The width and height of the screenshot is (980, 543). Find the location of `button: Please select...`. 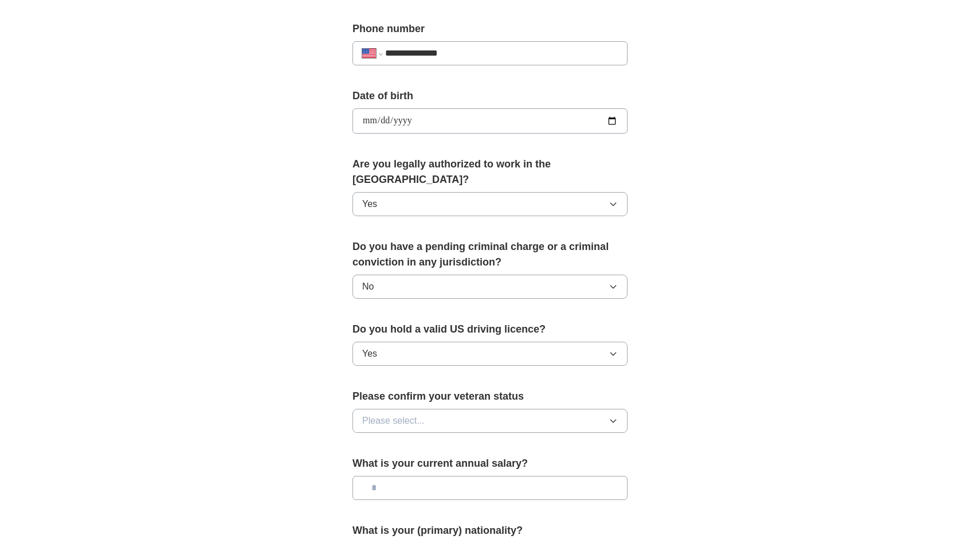

button: Please select... is located at coordinates (490, 421).